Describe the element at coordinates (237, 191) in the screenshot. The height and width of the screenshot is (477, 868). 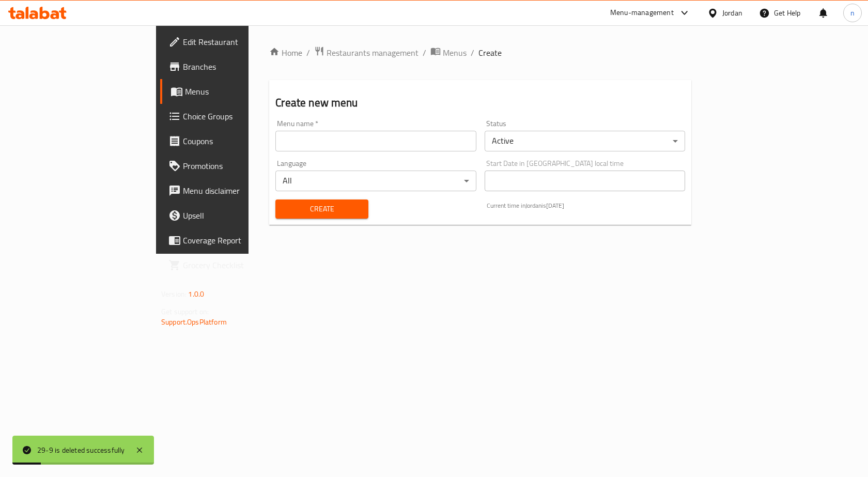
I see `span: Menu disclaimer` at that location.